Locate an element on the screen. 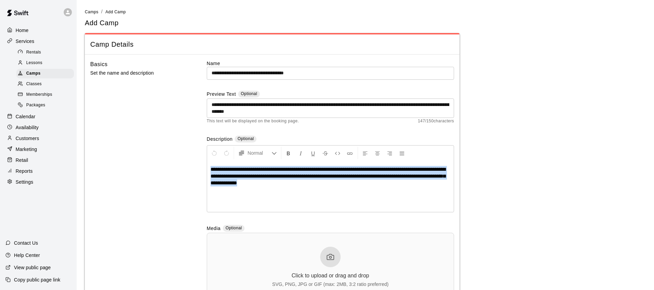  p: Reports is located at coordinates (24, 171).